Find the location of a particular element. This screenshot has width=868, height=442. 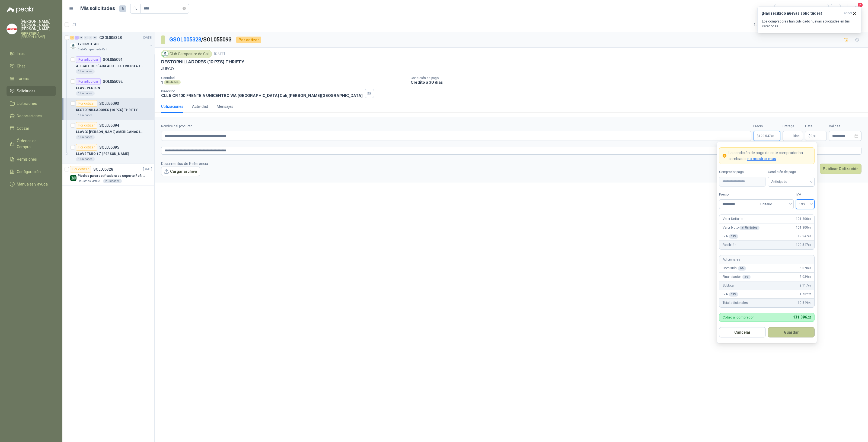

div: Actividad is located at coordinates (200, 107).